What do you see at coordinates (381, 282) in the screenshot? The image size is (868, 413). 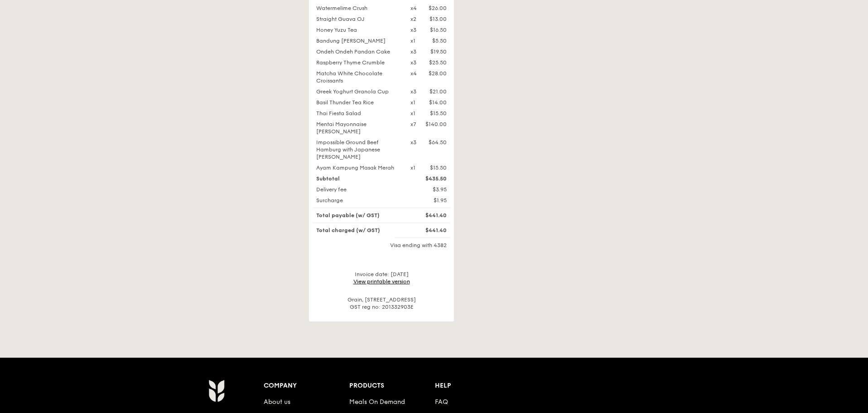 I see `a: View printable version` at bounding box center [381, 282].